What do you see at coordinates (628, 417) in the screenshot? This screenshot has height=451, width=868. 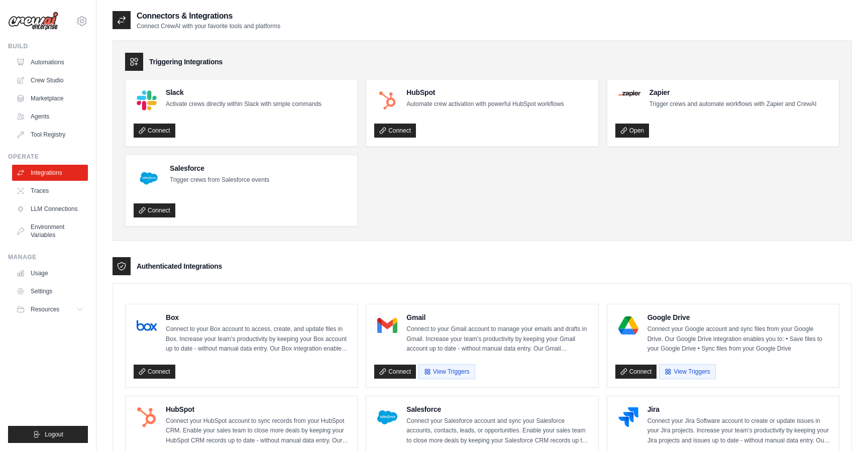 I see `img: Jira Logo` at bounding box center [628, 417].